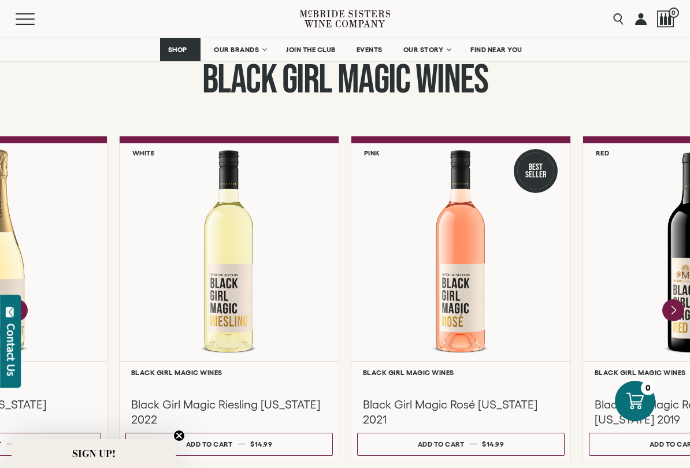  I want to click on button: Mobile Menu Trigger, so click(36, 19).